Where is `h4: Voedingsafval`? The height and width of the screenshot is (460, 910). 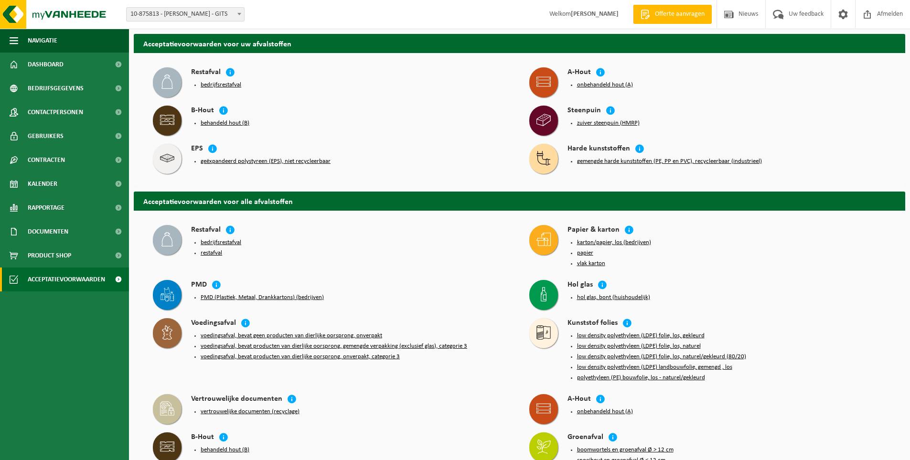
h4: Voedingsafval is located at coordinates (214, 324).